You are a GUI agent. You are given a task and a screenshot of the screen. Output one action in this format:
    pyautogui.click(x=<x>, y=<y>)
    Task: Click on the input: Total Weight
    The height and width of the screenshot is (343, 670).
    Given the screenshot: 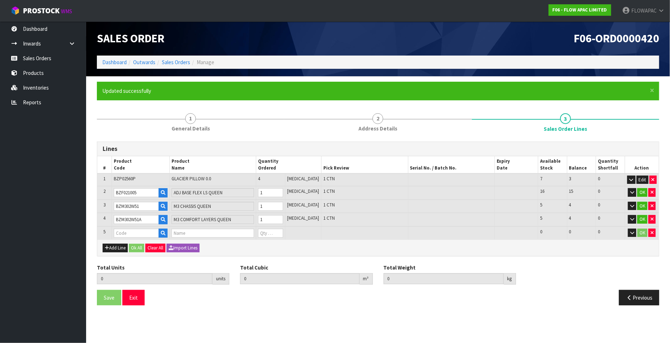 What is the action you would take?
    pyautogui.click(x=443, y=279)
    